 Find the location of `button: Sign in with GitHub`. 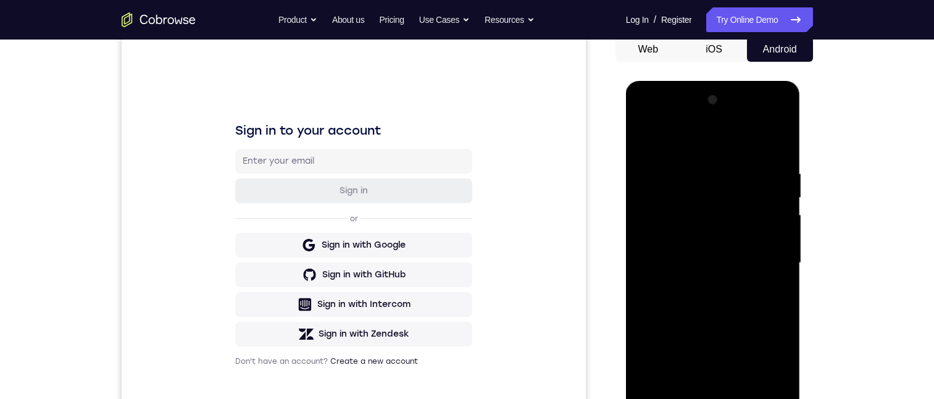

button: Sign in with GitHub is located at coordinates (232, 238).